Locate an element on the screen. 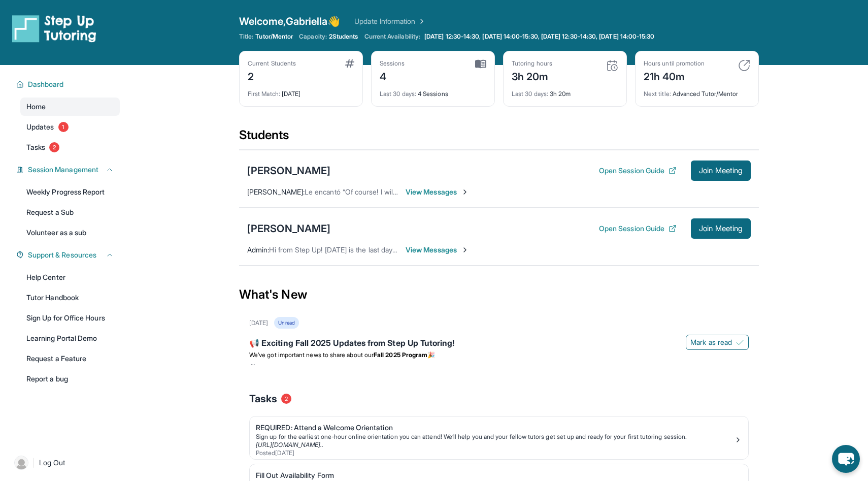 The image size is (868, 481). a: Request a Sub is located at coordinates (70, 212).